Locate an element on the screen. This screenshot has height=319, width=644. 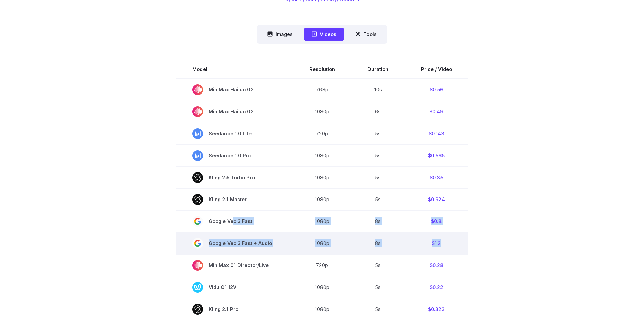
span: Kling 2.1 Pro is located at coordinates (235, 309).